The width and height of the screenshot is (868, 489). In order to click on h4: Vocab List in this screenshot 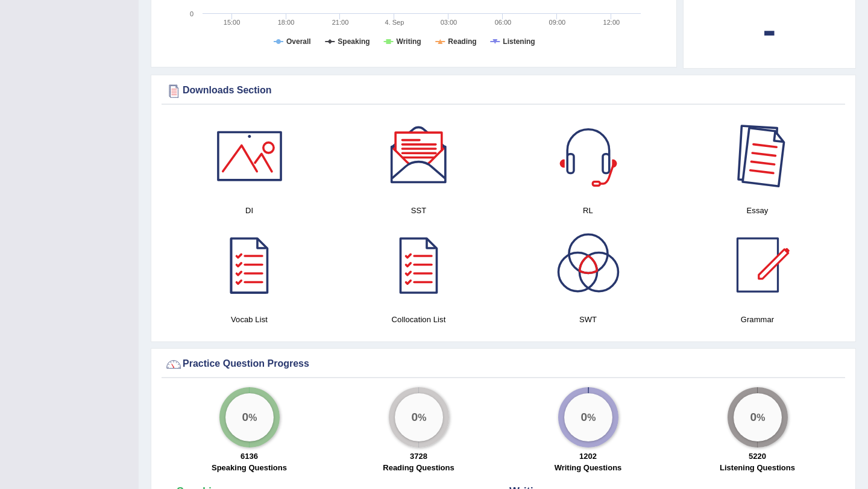, I will do `click(249, 319)`.